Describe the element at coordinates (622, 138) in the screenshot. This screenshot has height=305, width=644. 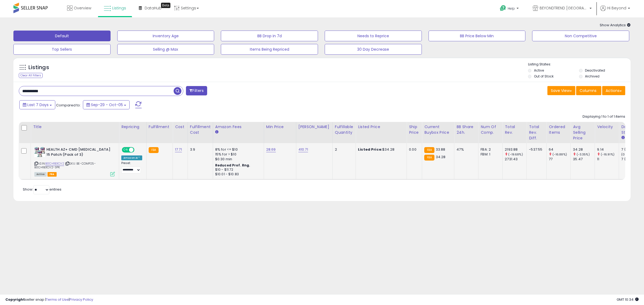
I see `small: Days In Stock.` at that location.